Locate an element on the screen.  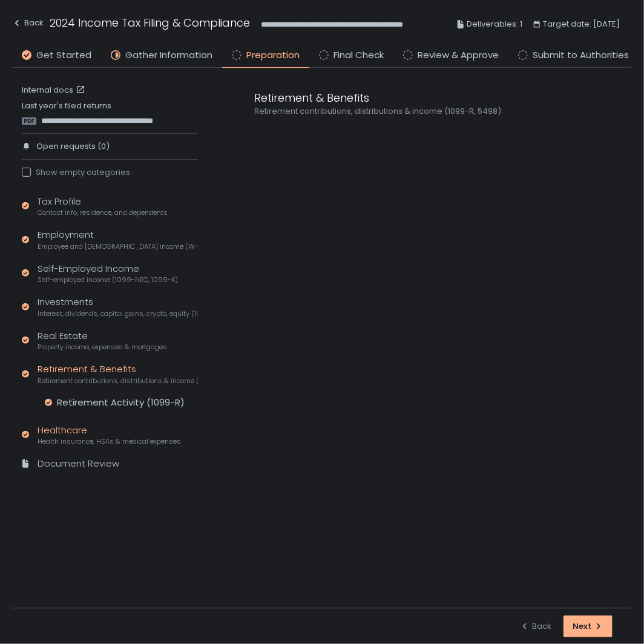
span: Property income, expenses & mortgages is located at coordinates (102, 347).